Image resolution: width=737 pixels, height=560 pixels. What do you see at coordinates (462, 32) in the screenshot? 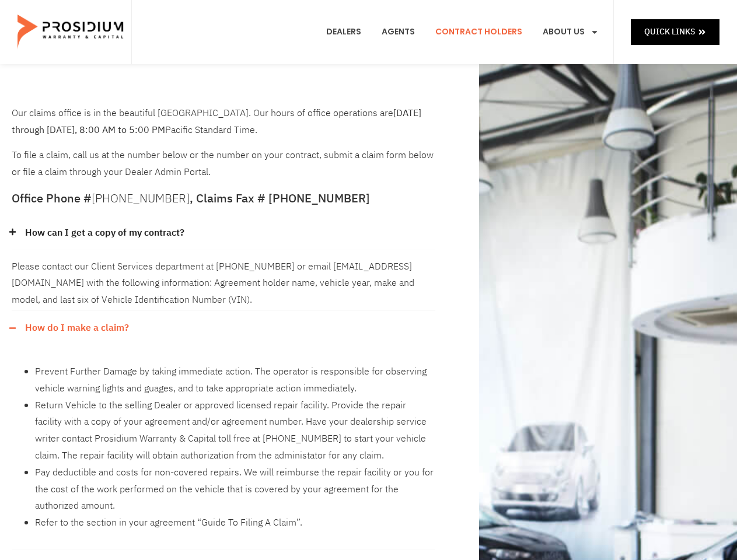
I see `nav: Menu` at bounding box center [462, 32].